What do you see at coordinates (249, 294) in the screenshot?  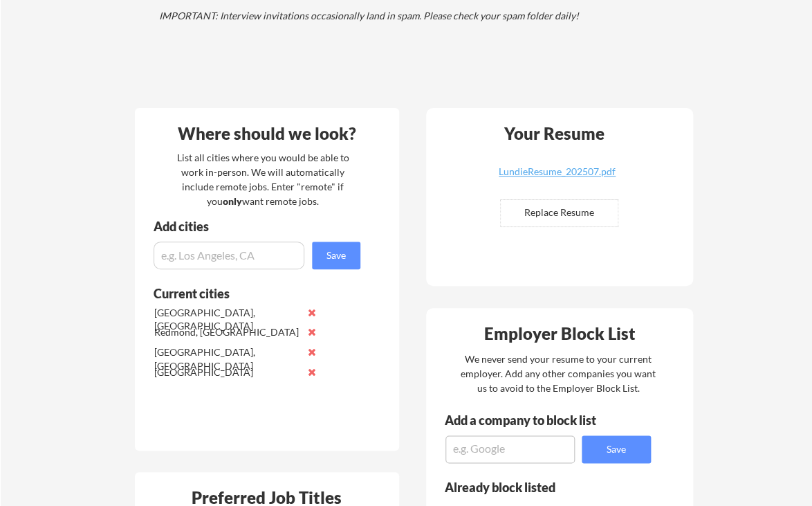 I see `div: Current cities` at bounding box center [249, 294].